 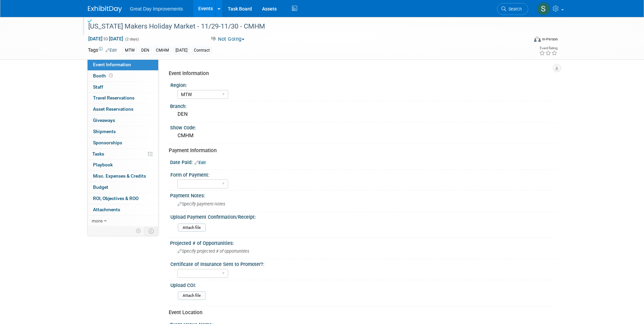 What do you see at coordinates (513, 9) in the screenshot?
I see `a: Search` at bounding box center [513, 9].